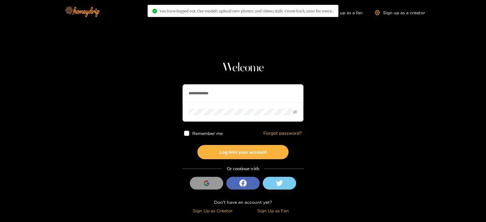  Describe the element at coordinates (243, 68) in the screenshot. I see `h1: Welcome` at that location.